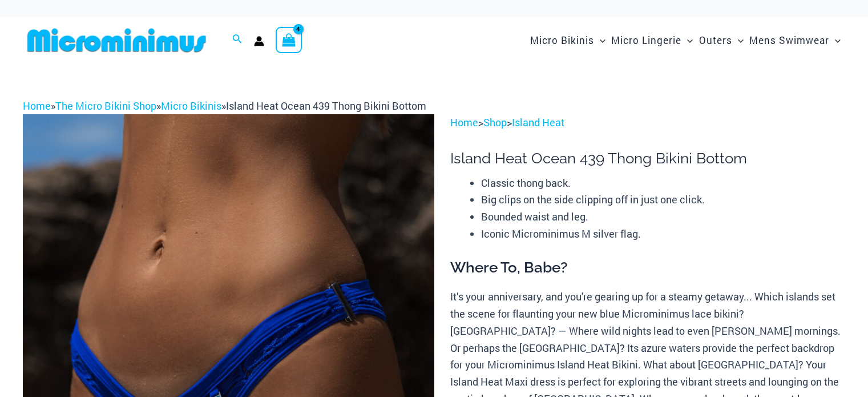 The image size is (868, 397). Describe the element at coordinates (789, 40) in the screenshot. I see `span: Mens Swimwear` at that location.